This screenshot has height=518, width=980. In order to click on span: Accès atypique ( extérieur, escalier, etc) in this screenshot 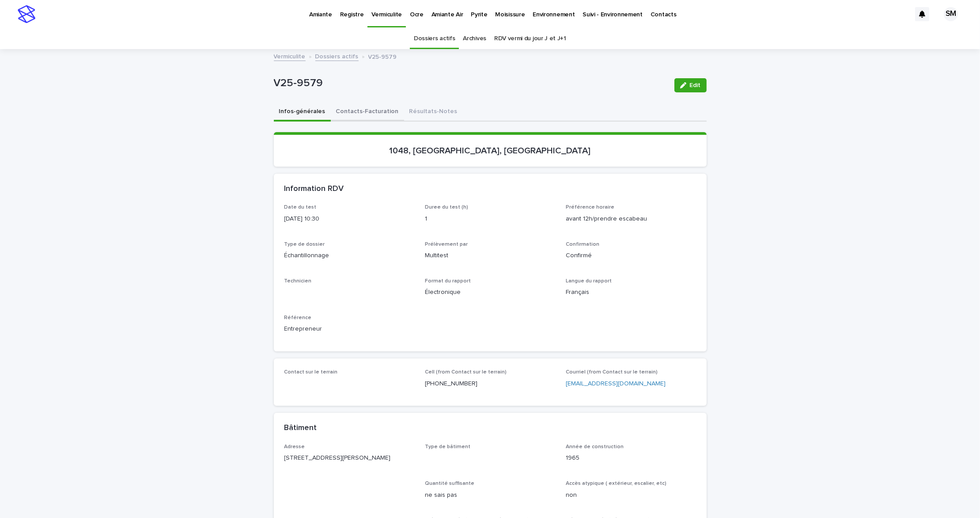, I will do `click(616, 484)`.